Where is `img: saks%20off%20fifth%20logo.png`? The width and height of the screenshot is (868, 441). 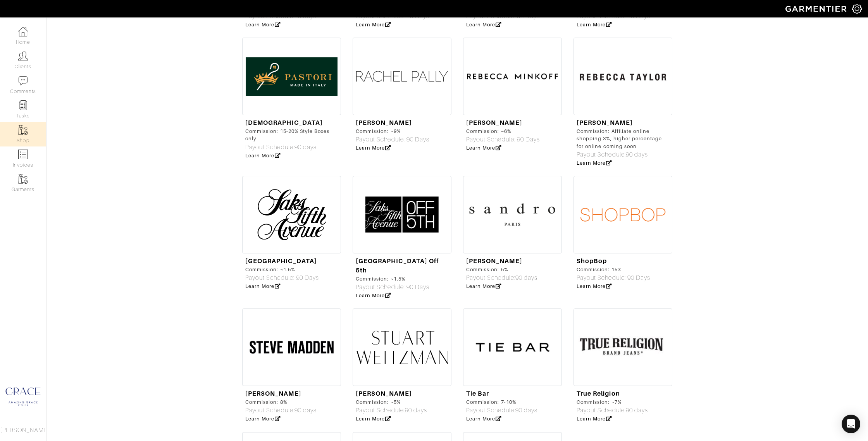
img: saks%20off%20fifth%20logo.png is located at coordinates (401, 215).